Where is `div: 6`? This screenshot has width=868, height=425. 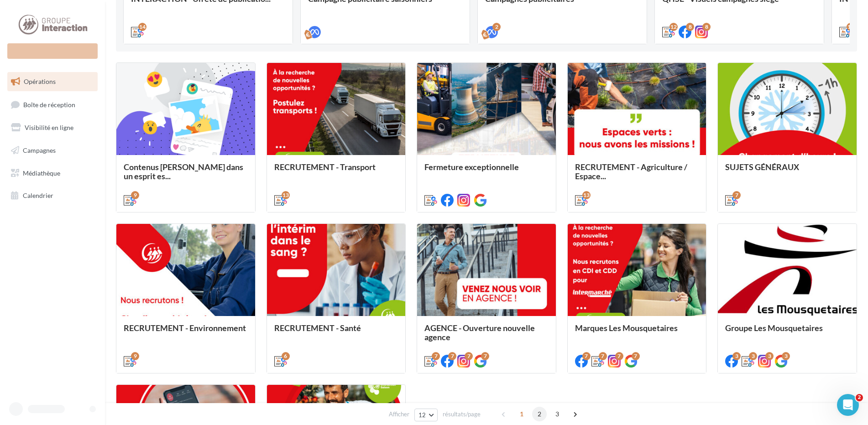 div: 6 is located at coordinates (286, 357).